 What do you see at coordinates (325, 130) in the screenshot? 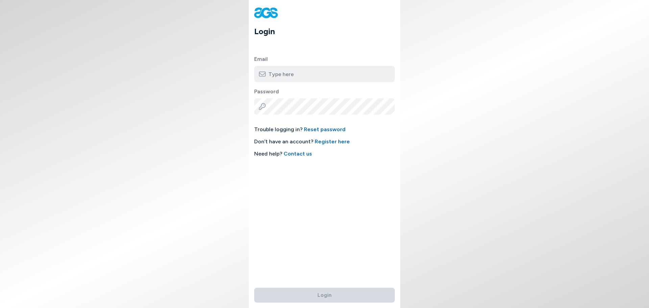
I see `span: Trouble logging in?` at bounding box center [325, 130].